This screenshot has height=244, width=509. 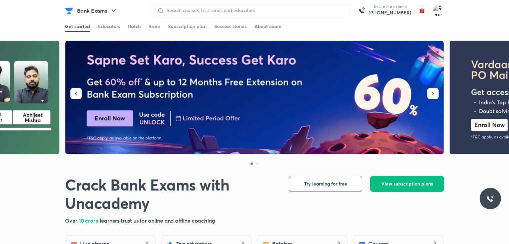 What do you see at coordinates (69, 11) in the screenshot?
I see `a: Company Logo` at bounding box center [69, 11].